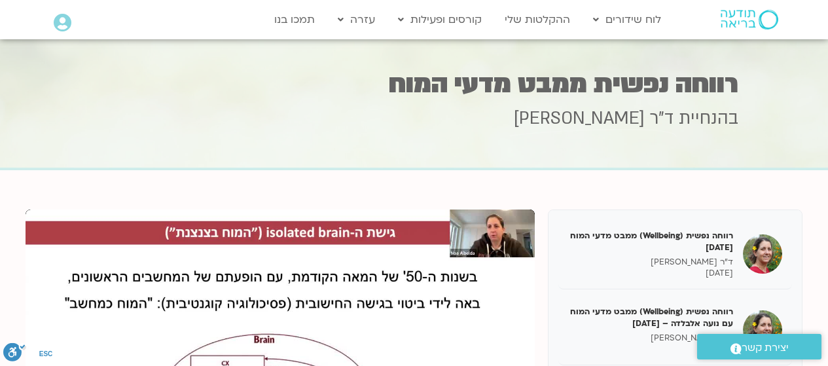  What do you see at coordinates (537, 20) in the screenshot?
I see `a: ההקלטות שלי` at bounding box center [537, 20].